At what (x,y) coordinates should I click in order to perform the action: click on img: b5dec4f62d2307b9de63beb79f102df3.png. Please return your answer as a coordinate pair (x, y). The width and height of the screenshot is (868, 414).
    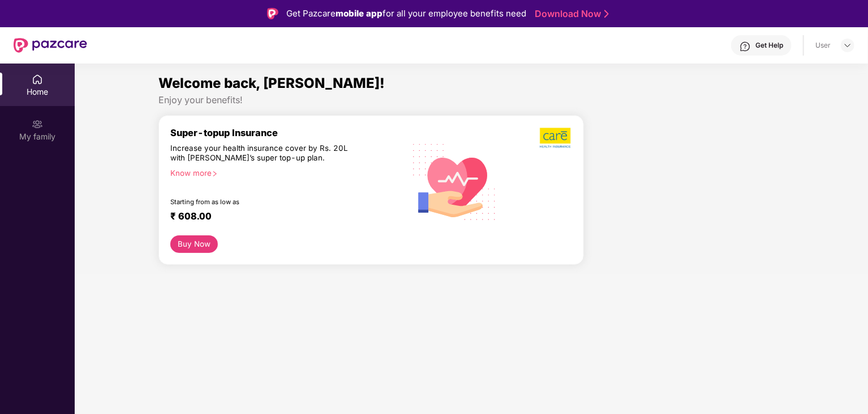
    Looking at the image, I should click on (556, 137).